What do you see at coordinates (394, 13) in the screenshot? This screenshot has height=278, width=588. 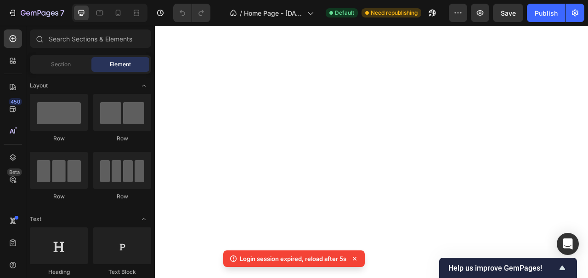 I see `span: Need republishing` at bounding box center [394, 13].